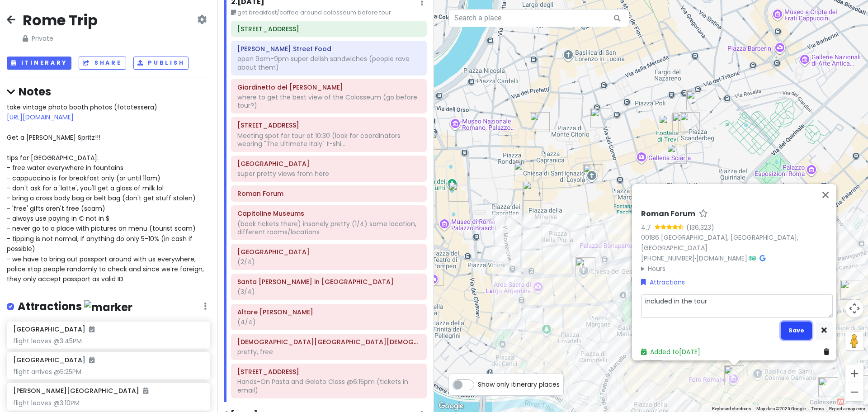 The height and width of the screenshot is (412, 868). I want to click on div: Pantheon, so click(533, 191).